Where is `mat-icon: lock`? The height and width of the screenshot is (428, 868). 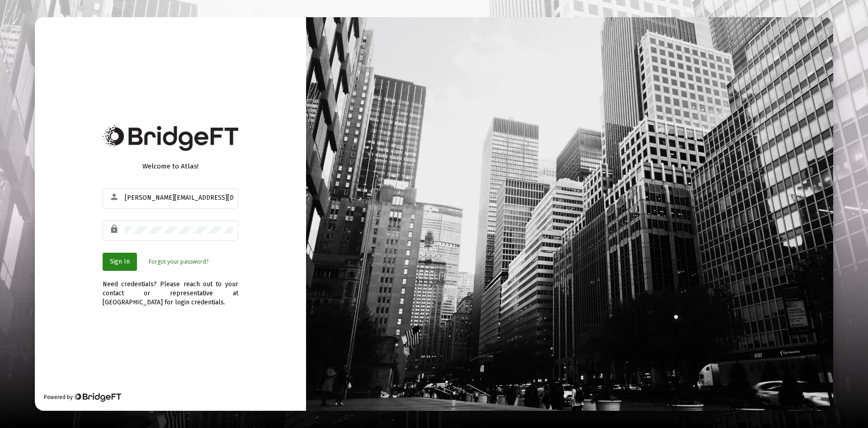 mat-icon: lock is located at coordinates (115, 229).